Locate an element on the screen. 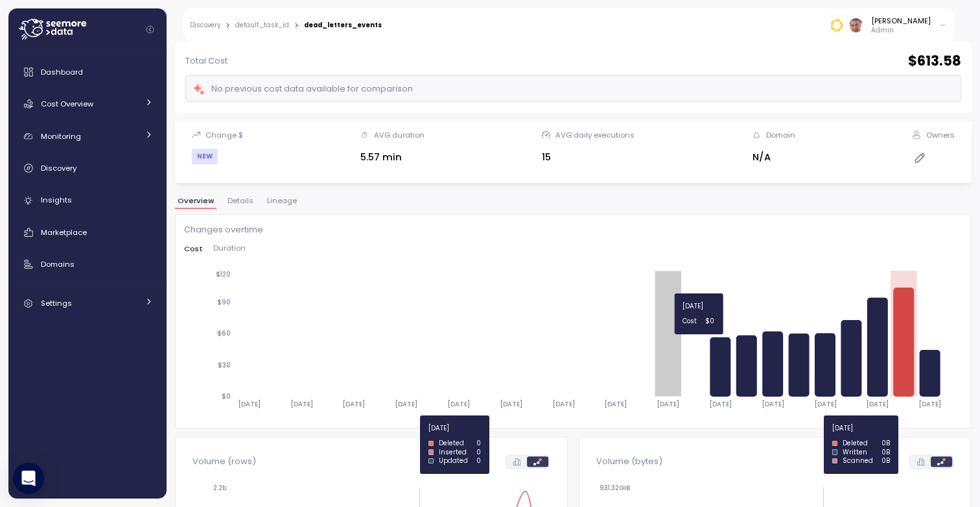 This screenshot has width=980, height=507. span: Settings is located at coordinates (57, 303).